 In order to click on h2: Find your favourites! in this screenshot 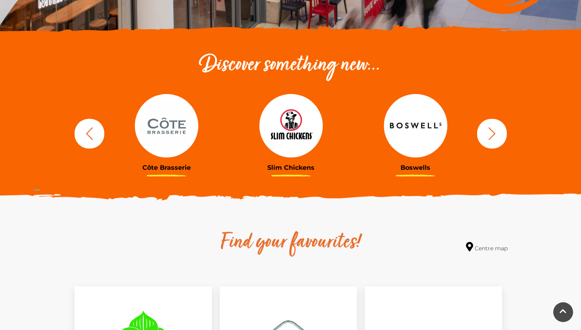, I will do `click(291, 243)`.